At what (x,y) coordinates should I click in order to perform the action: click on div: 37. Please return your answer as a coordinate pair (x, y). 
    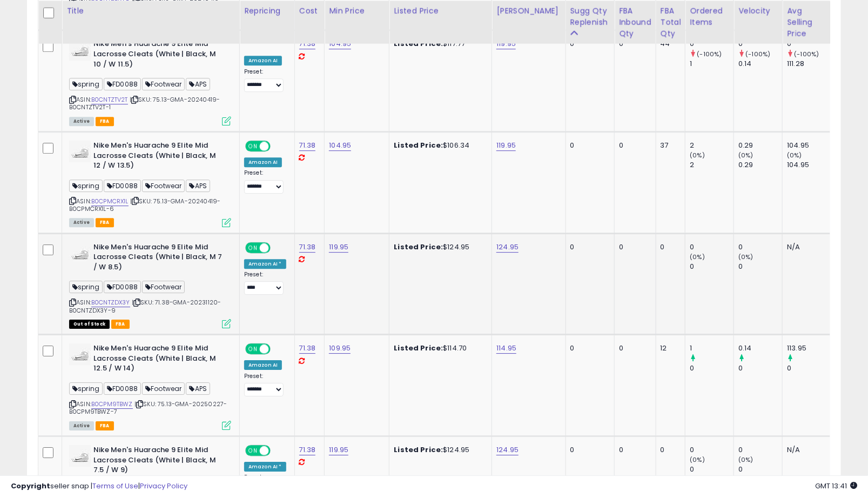
    Looking at the image, I should click on (668, 146).